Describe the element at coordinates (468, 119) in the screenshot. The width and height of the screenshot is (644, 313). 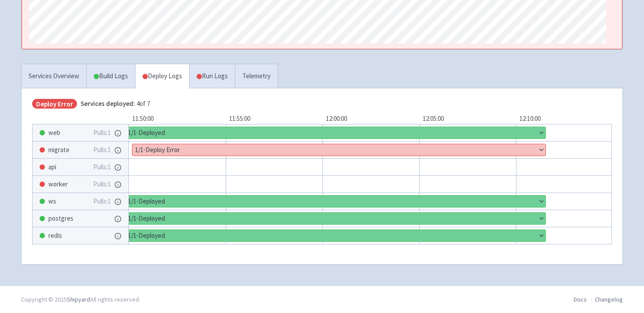
I see `div: 12:05:00` at that location.